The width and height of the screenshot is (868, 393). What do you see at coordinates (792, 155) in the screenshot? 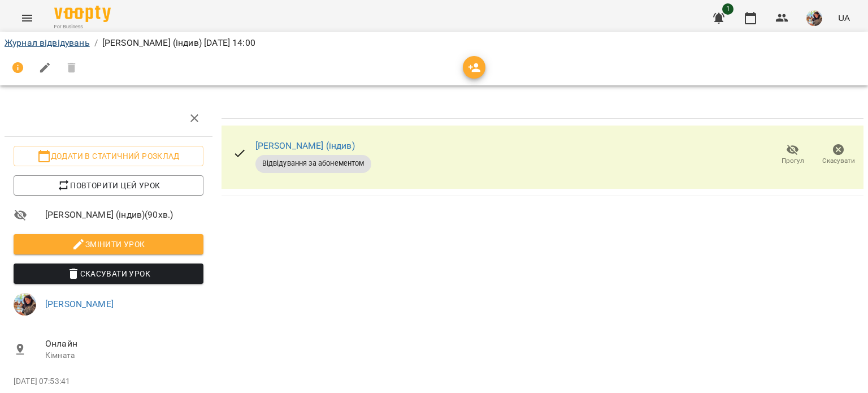
I see `button: Прогул` at bounding box center [792, 155].